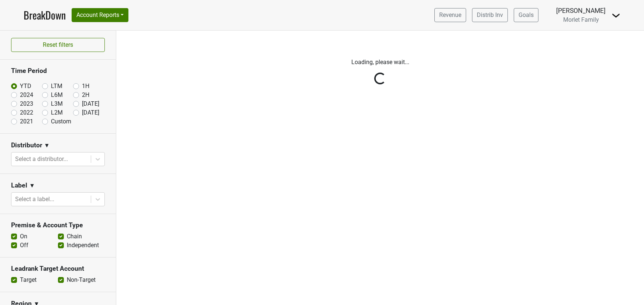 This screenshot has width=644, height=305. I want to click on a: Revenue, so click(450, 15).